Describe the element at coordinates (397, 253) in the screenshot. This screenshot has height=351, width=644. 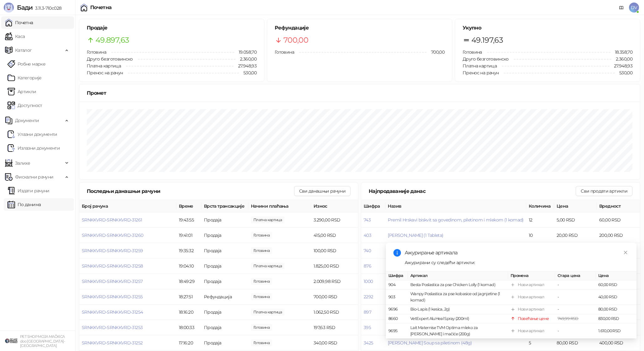
I see `span: info-circle` at that location.